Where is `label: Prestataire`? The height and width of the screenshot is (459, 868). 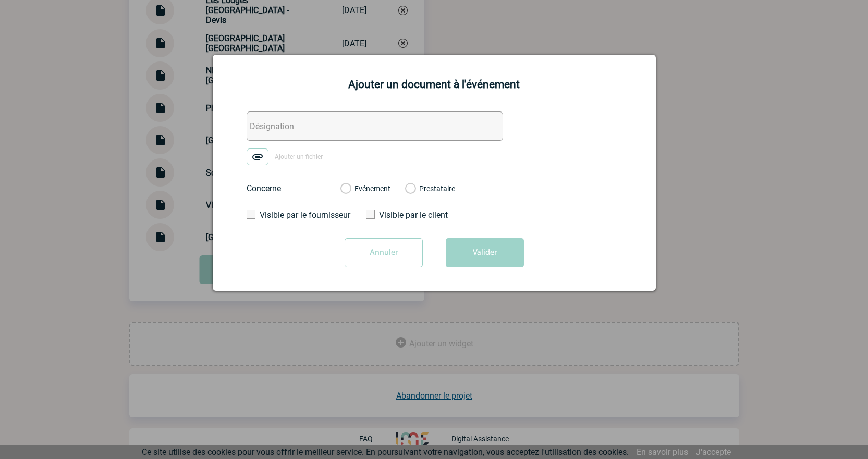 label: Prestataire is located at coordinates (410, 189).